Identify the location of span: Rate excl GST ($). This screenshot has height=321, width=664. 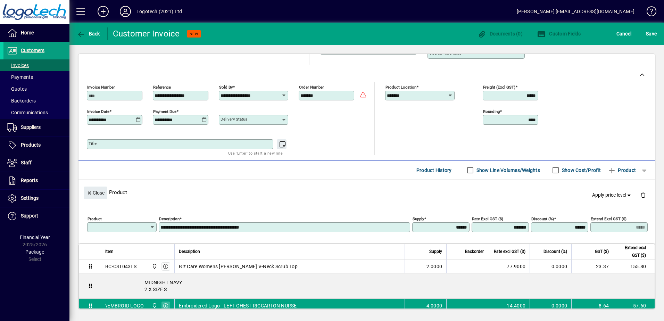
(509, 251).